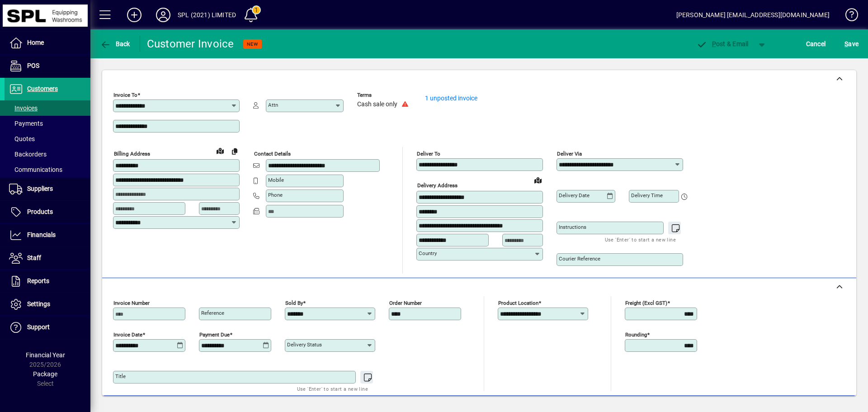 This screenshot has height=412, width=868. I want to click on mat-label: Title, so click(121, 376).